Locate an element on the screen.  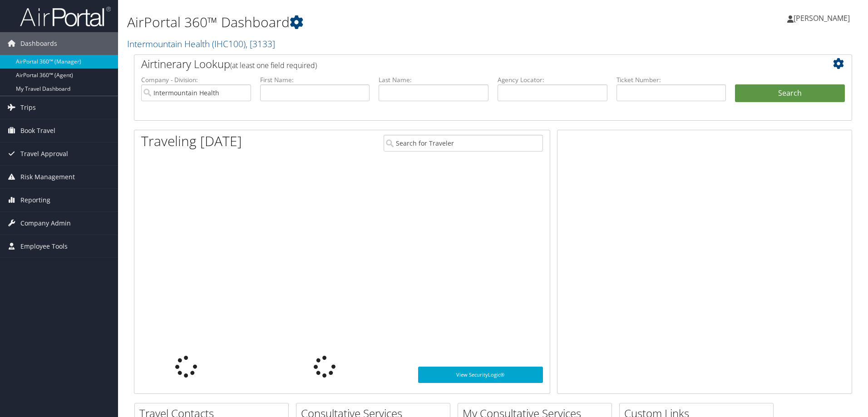
button: Search is located at coordinates (790, 93).